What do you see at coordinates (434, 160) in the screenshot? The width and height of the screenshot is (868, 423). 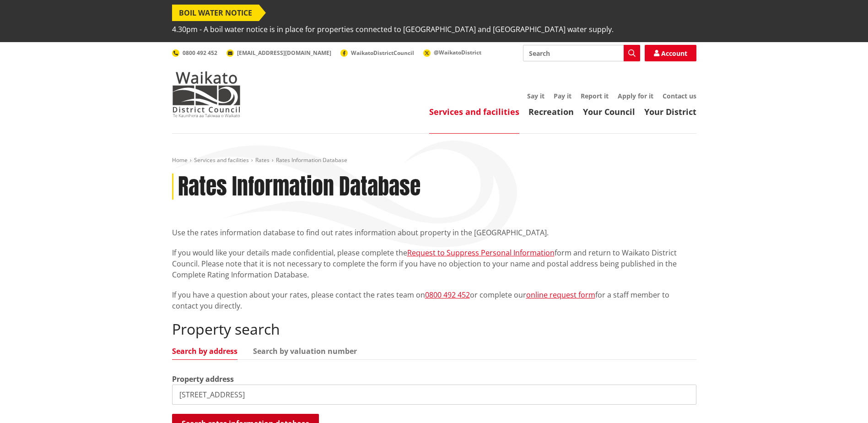 I see `nav: breadcrumb` at bounding box center [434, 160].